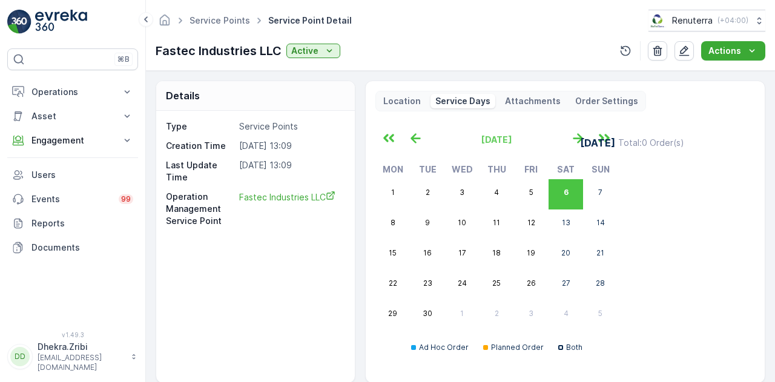  What do you see at coordinates (427, 194) in the screenshot?
I see `button: September 2, 2025` at bounding box center [427, 194].